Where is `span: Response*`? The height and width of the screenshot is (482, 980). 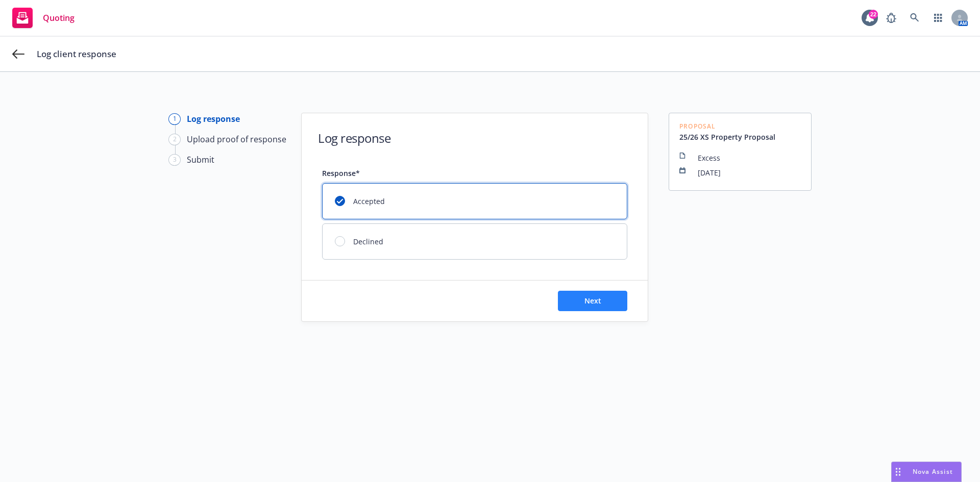
span: Response* is located at coordinates (341, 173).